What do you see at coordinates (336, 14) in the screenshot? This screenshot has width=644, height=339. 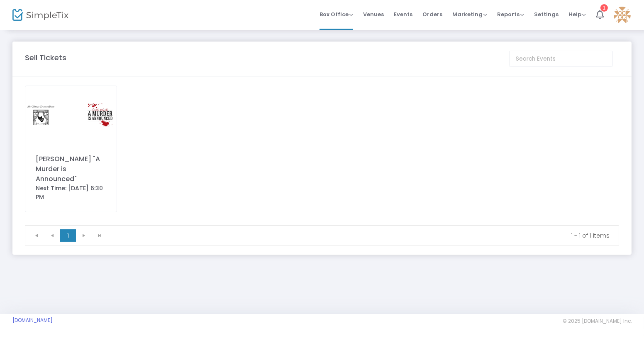 I see `span: Box Office` at bounding box center [336, 14].